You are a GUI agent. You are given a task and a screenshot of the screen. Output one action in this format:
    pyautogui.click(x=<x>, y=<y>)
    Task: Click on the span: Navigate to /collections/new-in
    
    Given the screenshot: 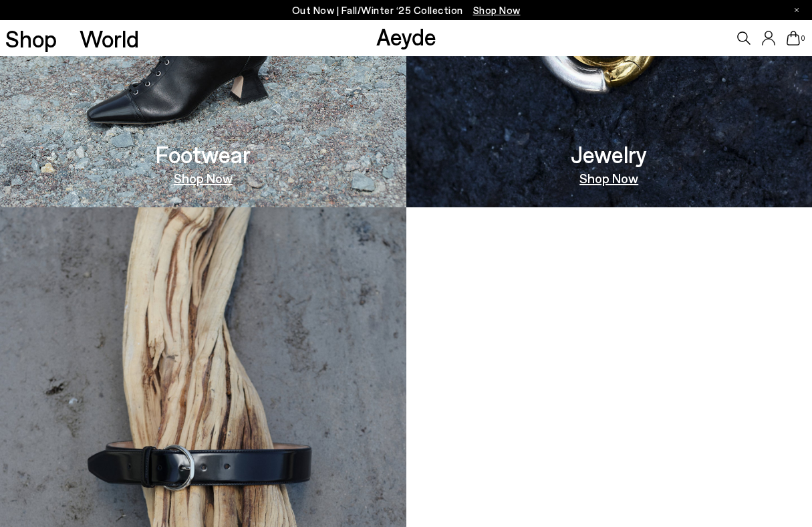 What is the action you would take?
    pyautogui.click(x=496, y=10)
    